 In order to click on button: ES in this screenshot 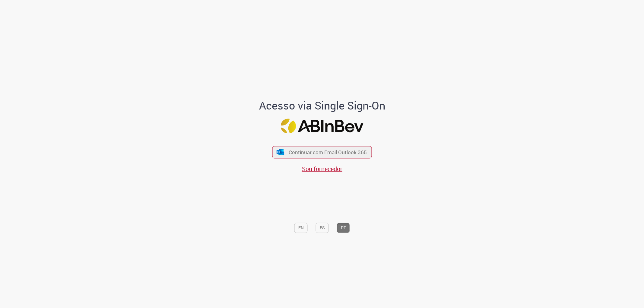, I will do `click(322, 228)`.